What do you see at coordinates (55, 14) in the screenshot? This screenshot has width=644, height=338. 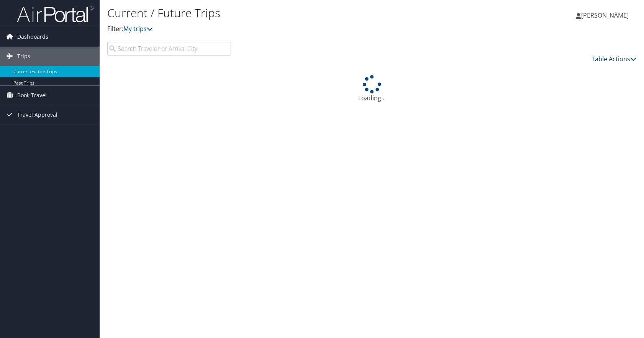 I see `img: airportal-logo.png` at bounding box center [55, 14].